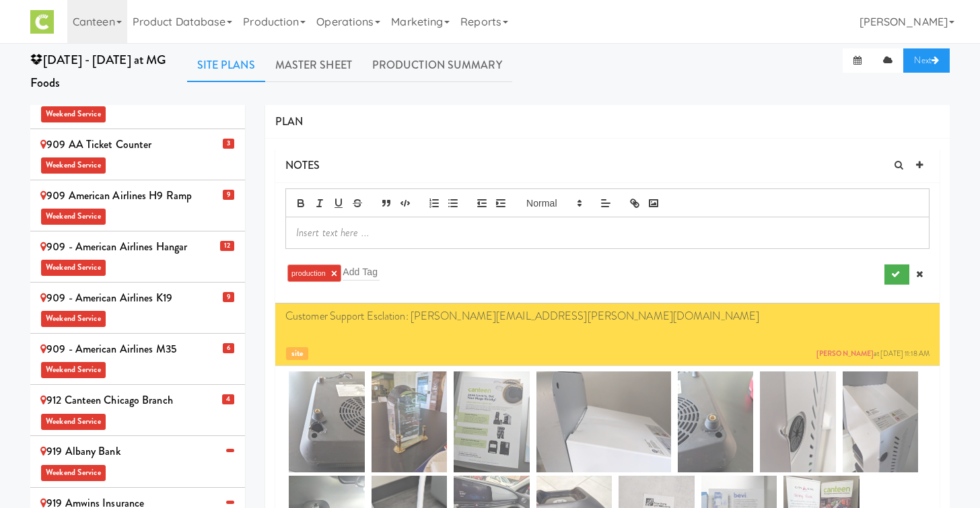  Describe the element at coordinates (361, 272) in the screenshot. I see `input: Add Tag` at that location.